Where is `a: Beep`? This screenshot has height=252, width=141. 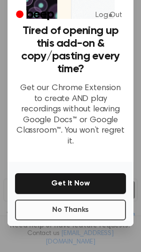 a: Beep is located at coordinates (36, 15).